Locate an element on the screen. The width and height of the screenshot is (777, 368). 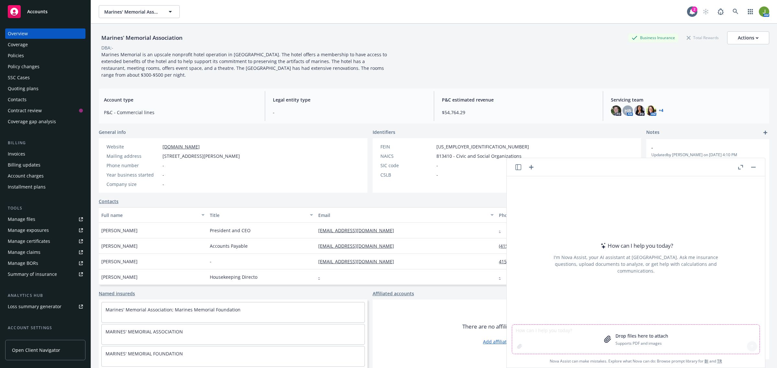
a: add is located at coordinates (765, 133).